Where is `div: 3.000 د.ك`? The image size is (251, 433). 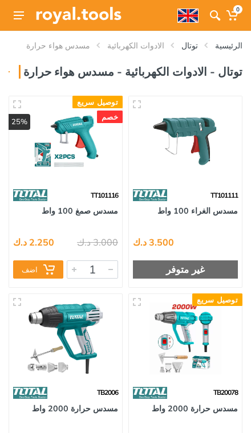 div: 3.000 د.ك is located at coordinates (98, 242).